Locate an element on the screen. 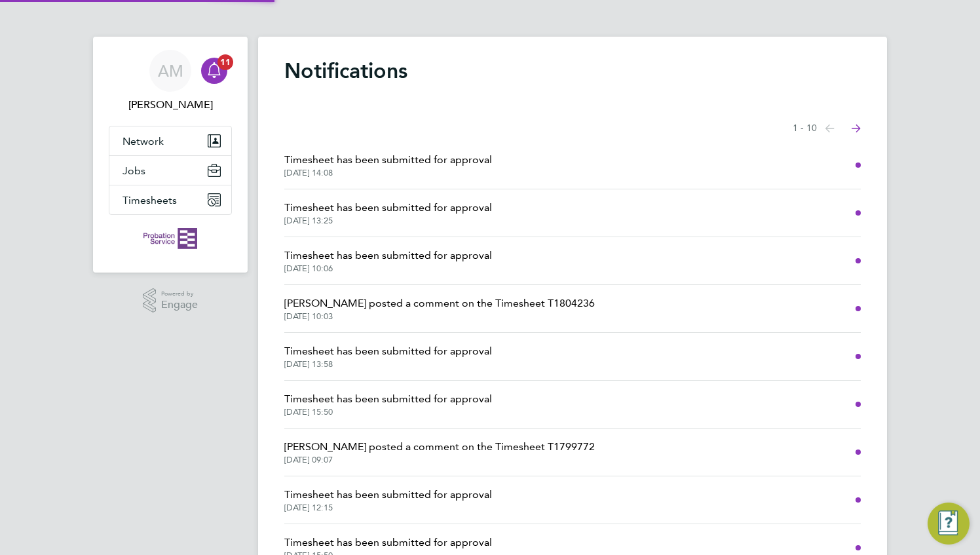  span: Engage is located at coordinates (179, 305).